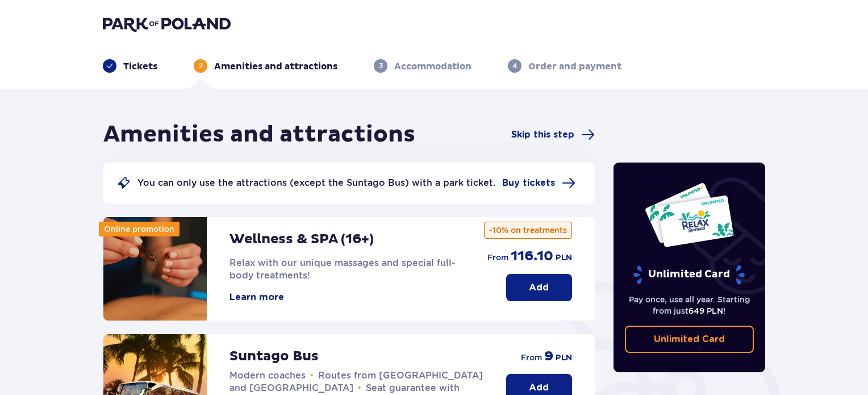 This screenshot has height=395, width=868. Describe the element at coordinates (565, 66) in the screenshot. I see `div: 4Order and payment` at that location.